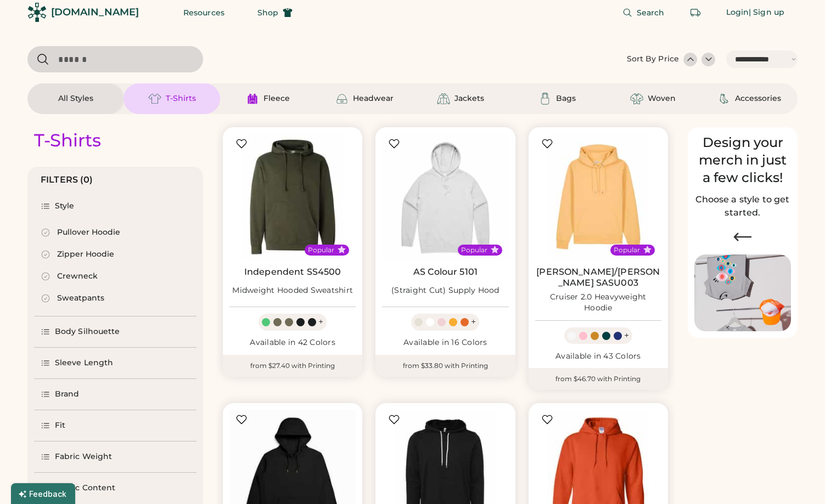 This screenshot has width=825, height=504. What do you see at coordinates (598, 303) in the screenshot?
I see `div: Cruiser 2.0 Heavyweight Hoodie` at bounding box center [598, 303].